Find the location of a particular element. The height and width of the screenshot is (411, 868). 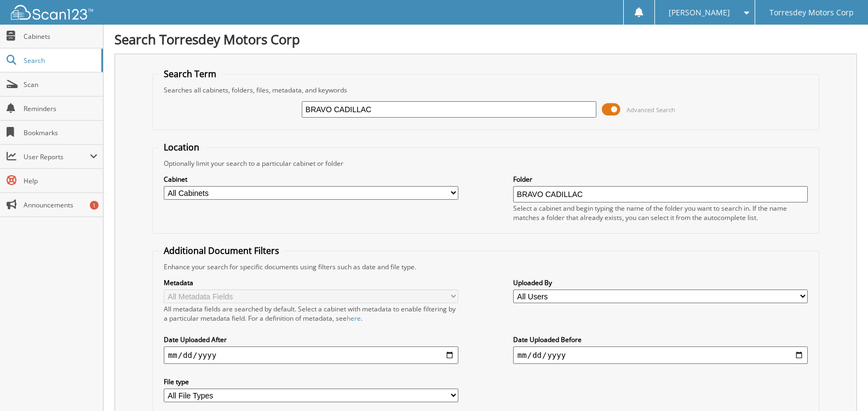

span: Bookmarks is located at coordinates (60, 132).